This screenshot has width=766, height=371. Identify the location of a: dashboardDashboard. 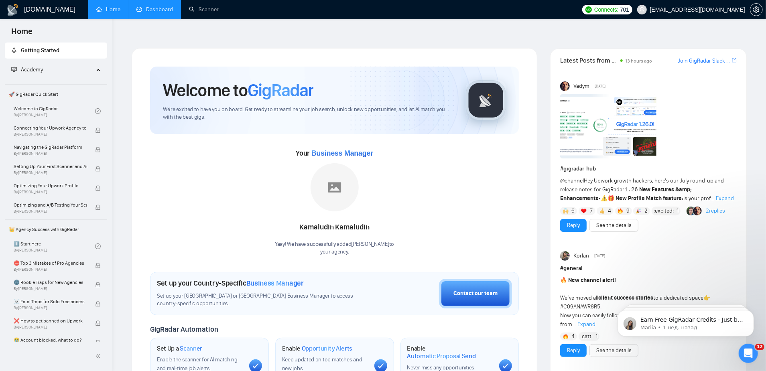
(154, 9).